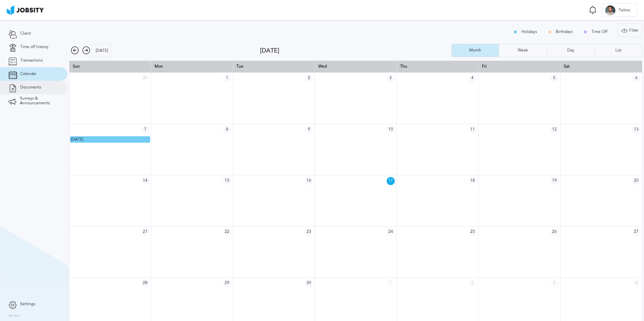  Describe the element at coordinates (145, 181) in the screenshot. I see `span: 14` at that location.